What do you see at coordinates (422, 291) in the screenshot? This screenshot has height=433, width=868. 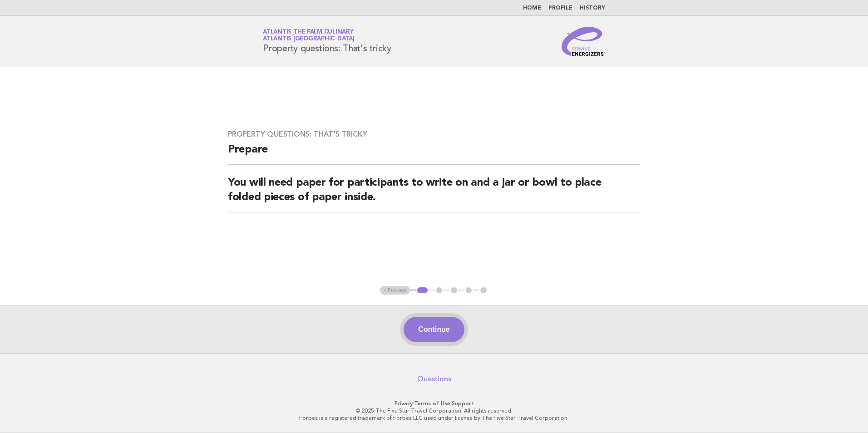 I see `button: 1` at bounding box center [422, 291].